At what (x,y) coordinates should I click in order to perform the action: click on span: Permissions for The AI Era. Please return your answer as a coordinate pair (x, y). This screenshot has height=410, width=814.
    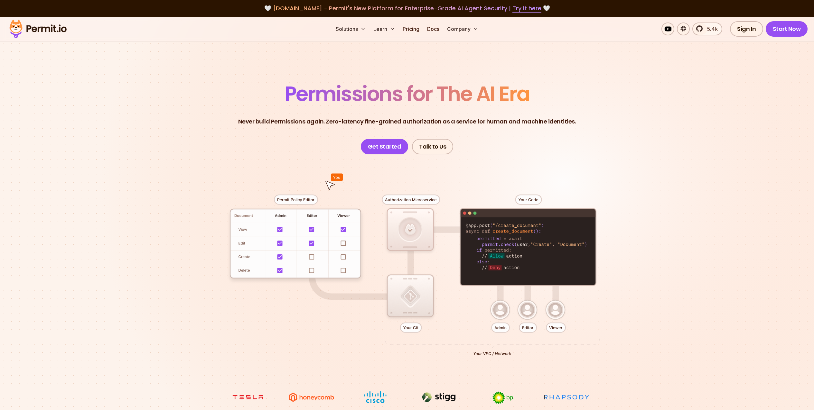
    Looking at the image, I should click on (407, 94).